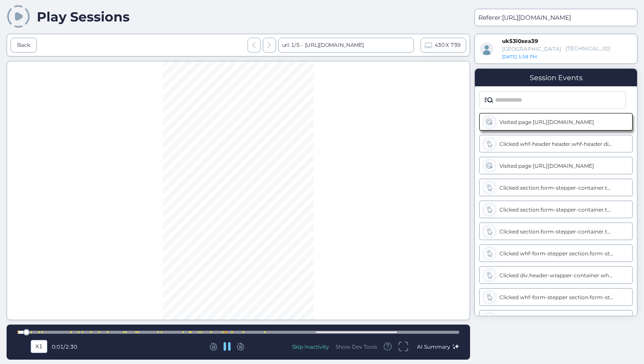  Describe the element at coordinates (310, 347) in the screenshot. I see `div: Skip Inactivity` at that location.